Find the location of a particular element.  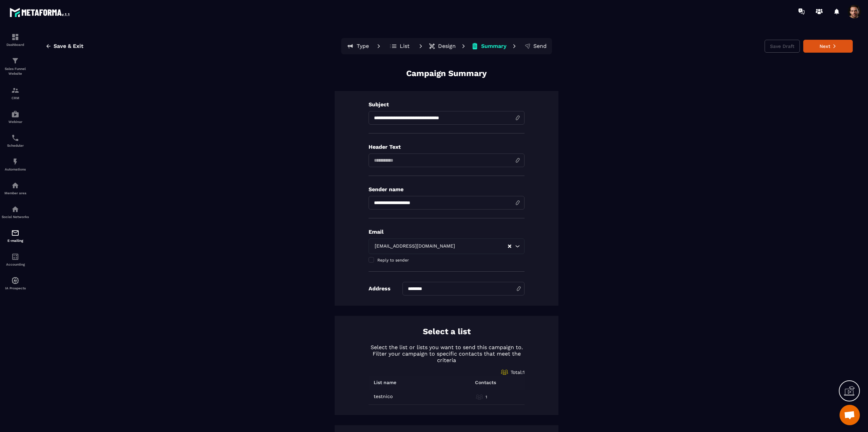

p: Header Text is located at coordinates (446, 146).